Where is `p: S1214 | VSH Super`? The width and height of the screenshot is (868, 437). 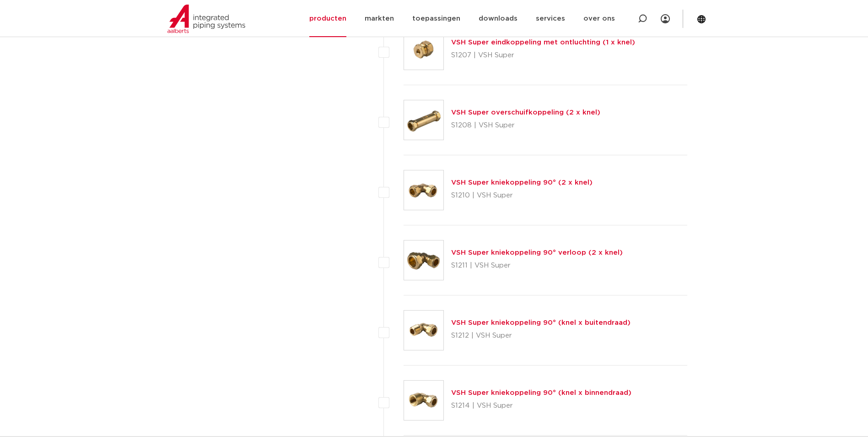 p: S1214 | VSH Super is located at coordinates (541, 406).